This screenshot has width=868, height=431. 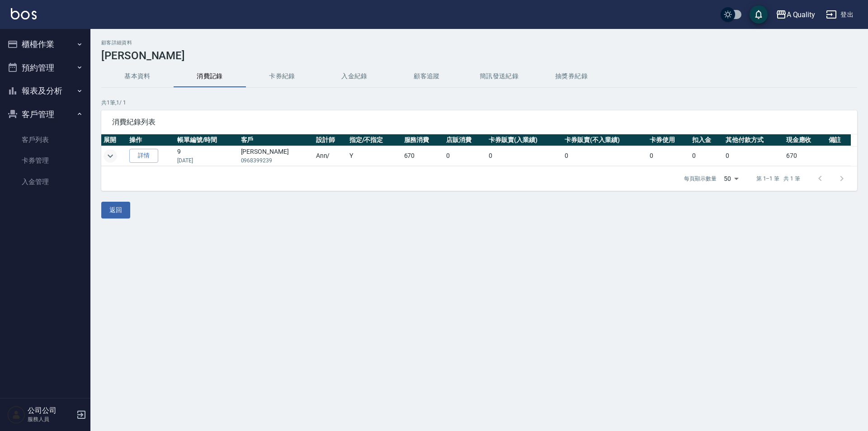 I want to click on div: A Quality, so click(x=802, y=14).